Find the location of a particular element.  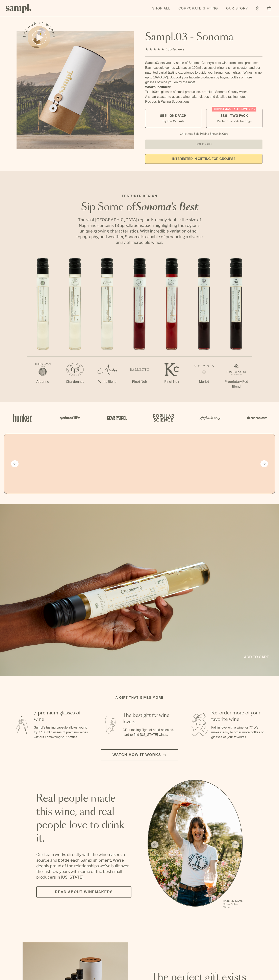

li: 1 / 7 is located at coordinates (42, 328).